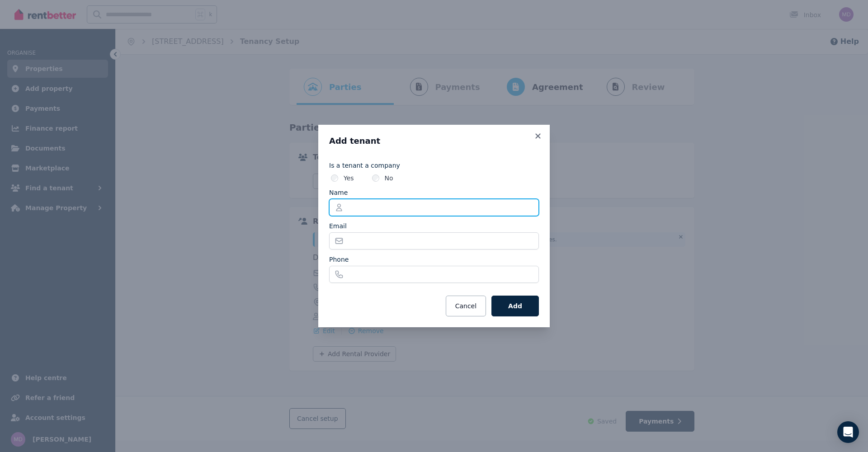  What do you see at coordinates (338, 226) in the screenshot?
I see `label: Email` at bounding box center [338, 226].